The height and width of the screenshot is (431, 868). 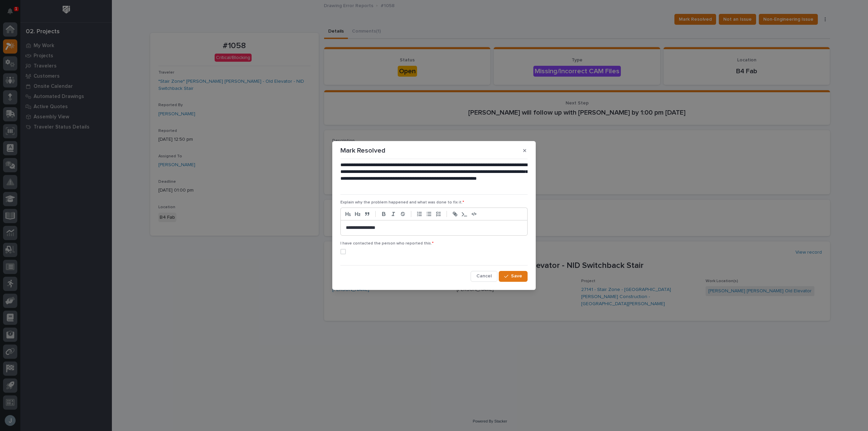 What do you see at coordinates (517, 276) in the screenshot?
I see `span: Save` at bounding box center [517, 276].